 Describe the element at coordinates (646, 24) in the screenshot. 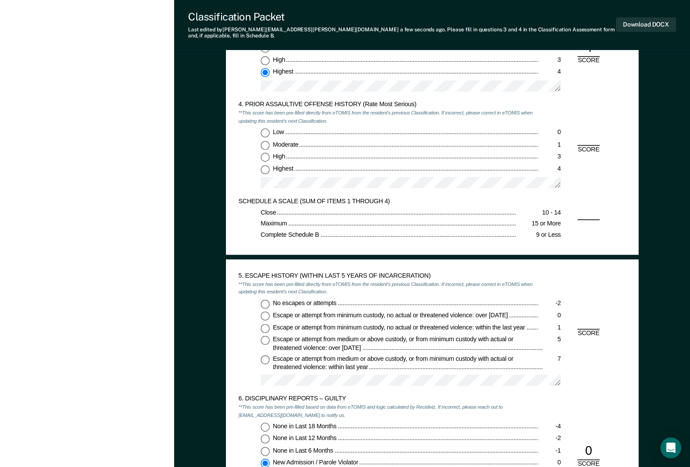

I see `button: Download DOCX` at that location.